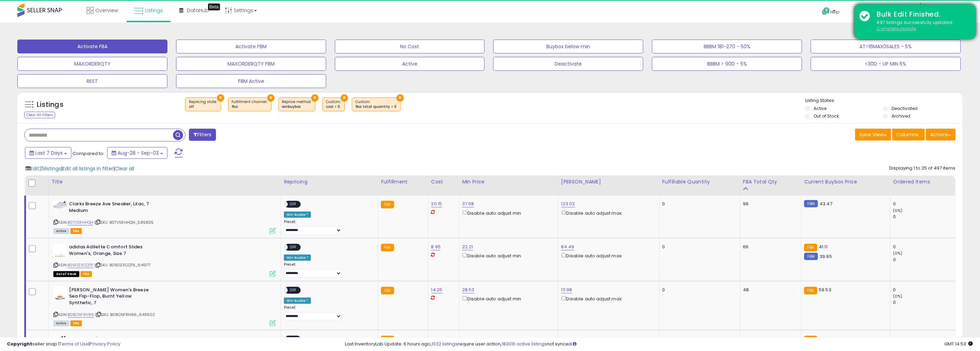  What do you see at coordinates (908, 135) in the screenshot?
I see `button: Columns` at bounding box center [908, 135].